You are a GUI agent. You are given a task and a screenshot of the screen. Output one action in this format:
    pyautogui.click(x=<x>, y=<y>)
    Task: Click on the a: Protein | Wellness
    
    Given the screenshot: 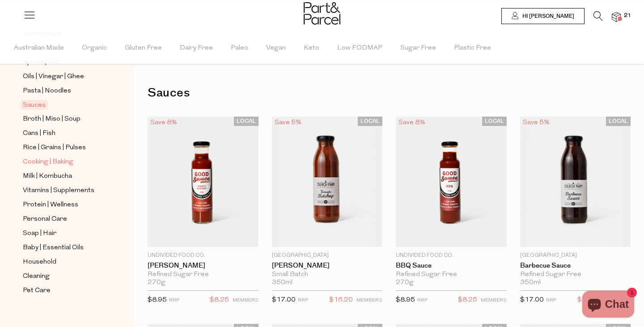 What is the action you would take?
    pyautogui.click(x=64, y=205)
    